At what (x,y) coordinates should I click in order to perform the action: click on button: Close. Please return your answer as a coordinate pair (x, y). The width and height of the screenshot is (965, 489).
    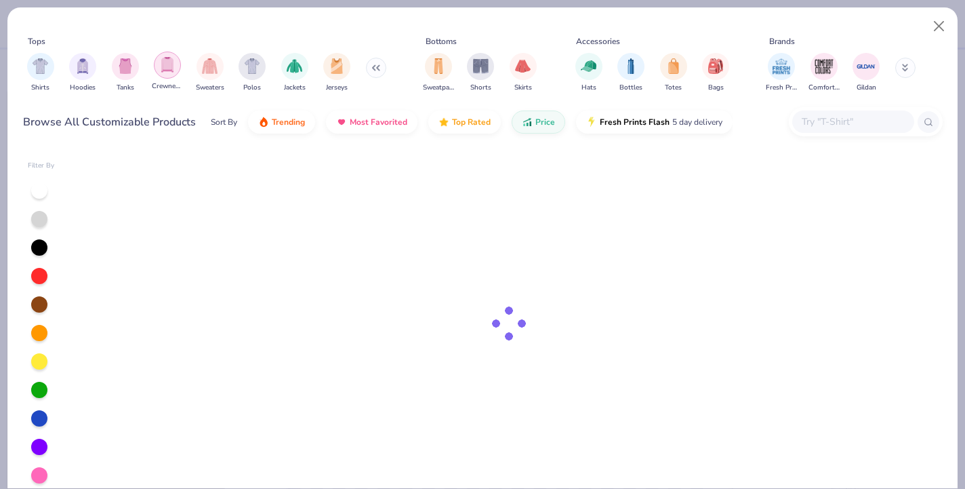
    Looking at the image, I should click on (940, 26).